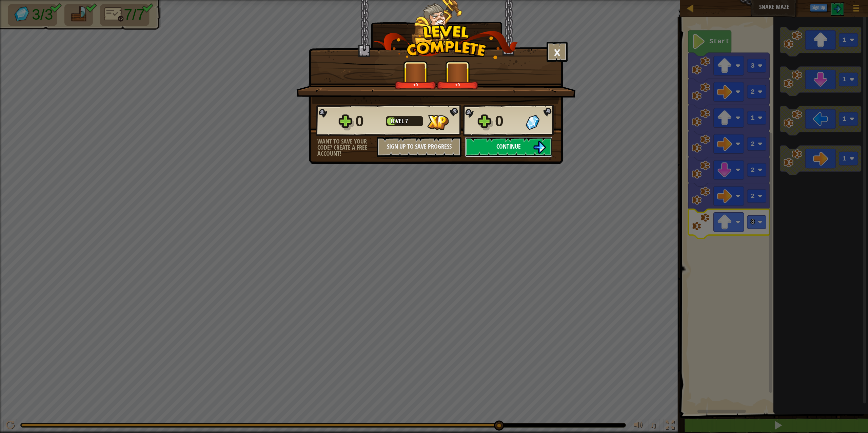  Describe the element at coordinates (419, 147) in the screenshot. I see `button: Sign Up to Save Progress` at that location.